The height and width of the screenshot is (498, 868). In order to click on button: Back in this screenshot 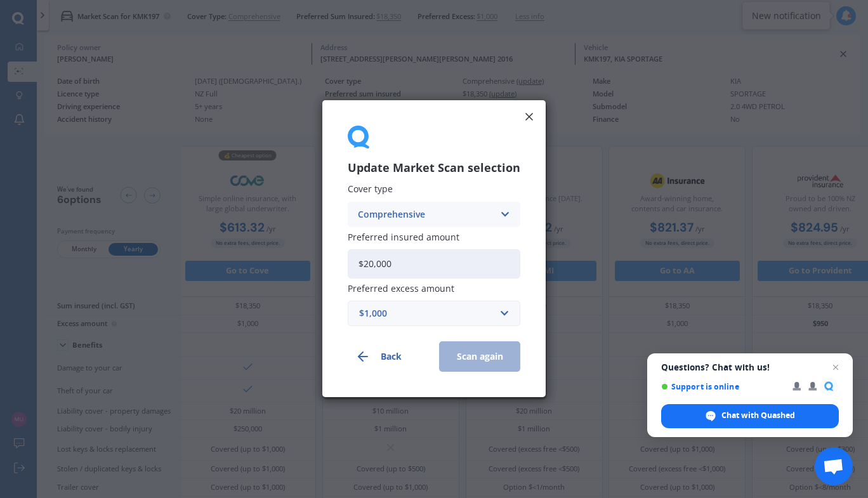, I will do `click(388, 357)`.